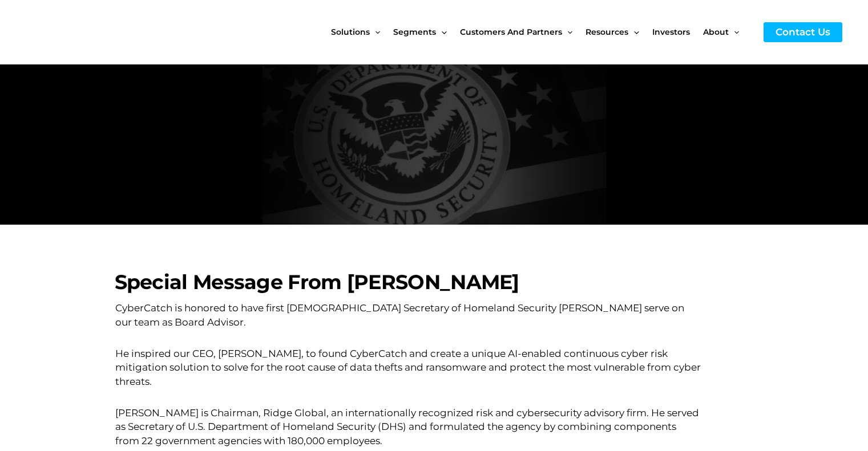  I want to click on span: Customers and Partners, so click(511, 32).